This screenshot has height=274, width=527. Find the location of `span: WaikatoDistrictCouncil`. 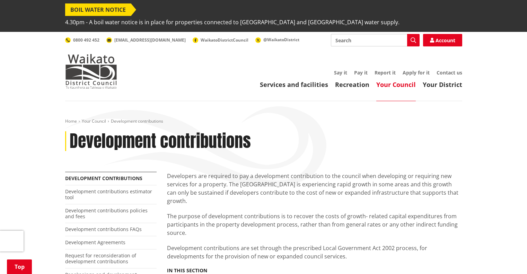

span: WaikatoDistrictCouncil is located at coordinates (225, 40).